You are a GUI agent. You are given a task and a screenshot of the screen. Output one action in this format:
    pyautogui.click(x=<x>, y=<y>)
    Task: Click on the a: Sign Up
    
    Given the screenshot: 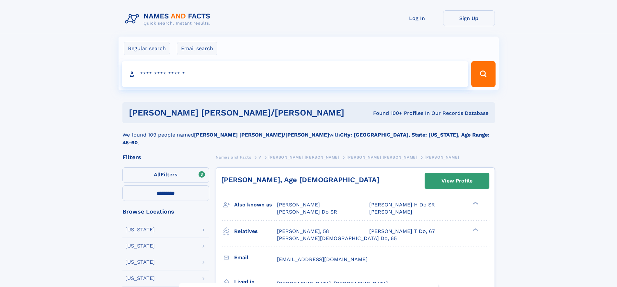 What is the action you would take?
    pyautogui.click(x=469, y=18)
    